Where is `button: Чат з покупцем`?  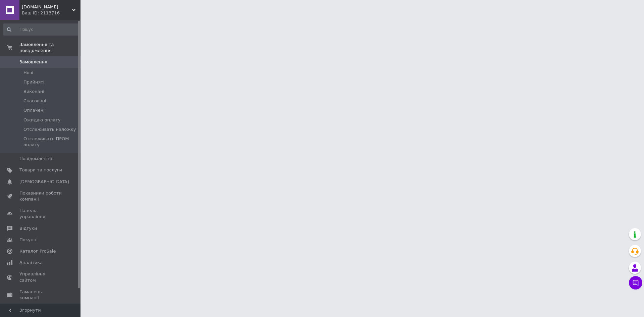
button: Чат з покупцем is located at coordinates (636, 282).